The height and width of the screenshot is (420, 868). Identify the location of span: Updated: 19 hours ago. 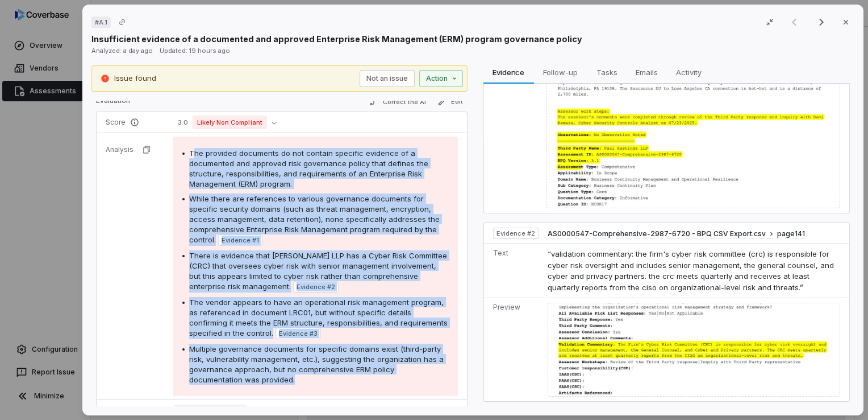
(195, 51).